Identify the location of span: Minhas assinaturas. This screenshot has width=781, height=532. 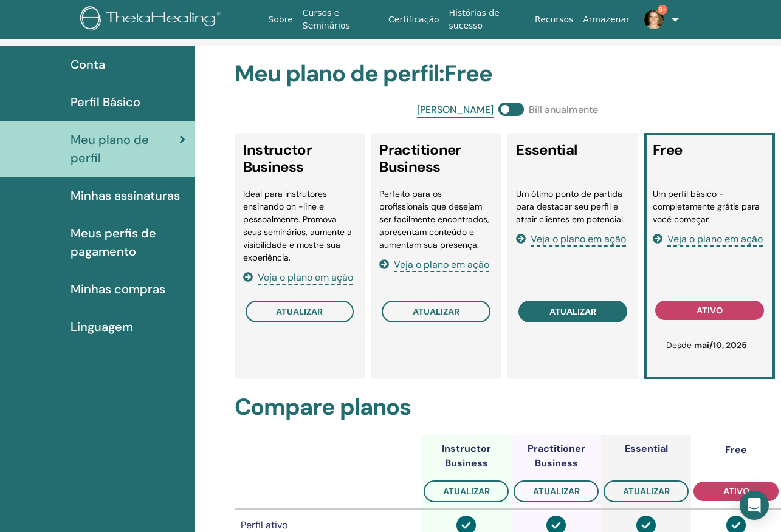
(126, 196).